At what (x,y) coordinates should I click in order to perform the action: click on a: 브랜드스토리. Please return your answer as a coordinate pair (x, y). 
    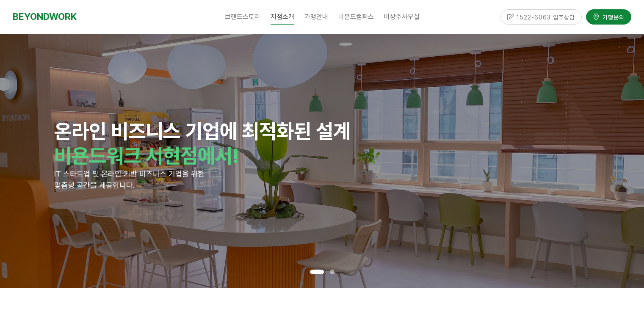
    Looking at the image, I should click on (242, 17).